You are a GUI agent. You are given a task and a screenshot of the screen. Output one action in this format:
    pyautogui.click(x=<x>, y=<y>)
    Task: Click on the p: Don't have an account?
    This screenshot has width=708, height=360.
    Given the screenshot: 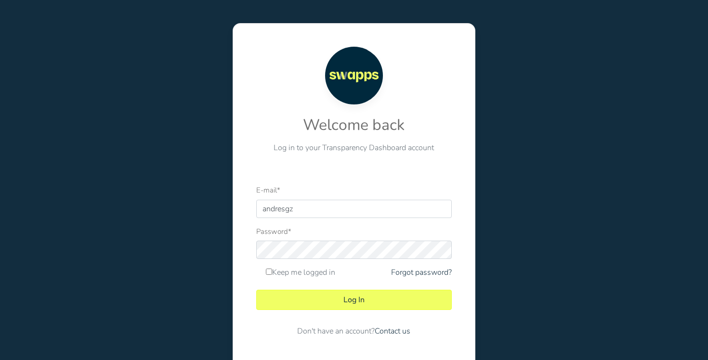 What is the action you would take?
    pyautogui.click(x=353, y=331)
    